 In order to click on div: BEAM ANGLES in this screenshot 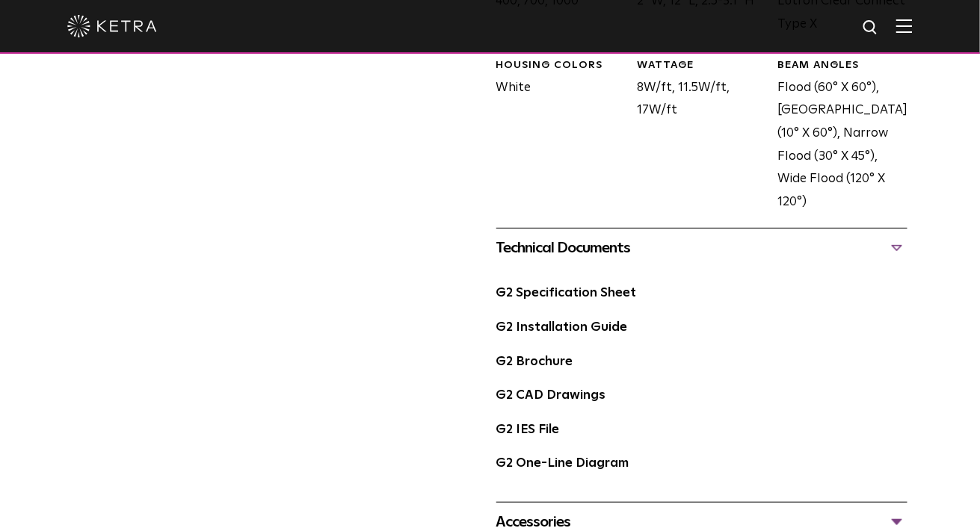, I will do `click(844, 66)`.